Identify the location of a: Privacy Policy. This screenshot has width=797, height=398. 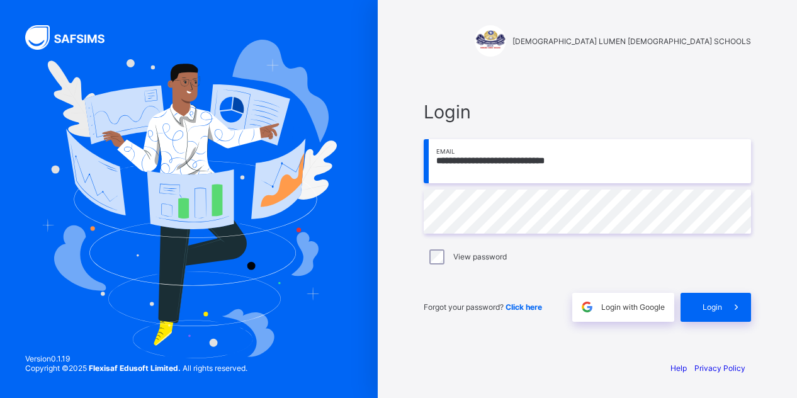
(720, 368).